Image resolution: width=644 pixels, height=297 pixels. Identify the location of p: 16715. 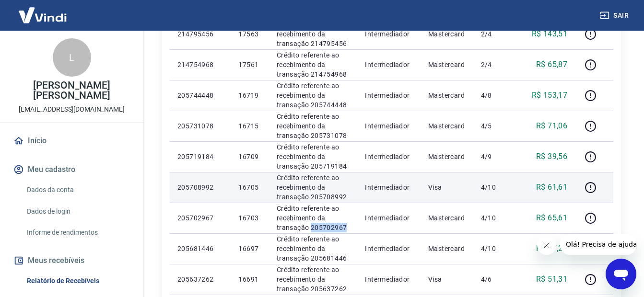
(249, 126).